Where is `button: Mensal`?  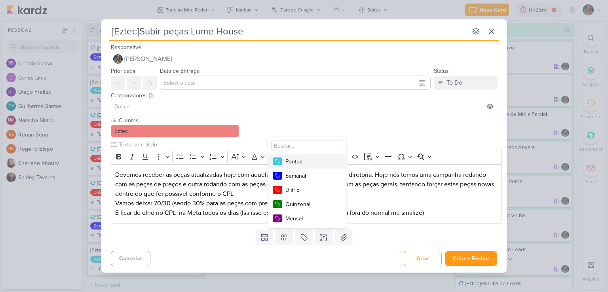 button: Mensal is located at coordinates (307, 218).